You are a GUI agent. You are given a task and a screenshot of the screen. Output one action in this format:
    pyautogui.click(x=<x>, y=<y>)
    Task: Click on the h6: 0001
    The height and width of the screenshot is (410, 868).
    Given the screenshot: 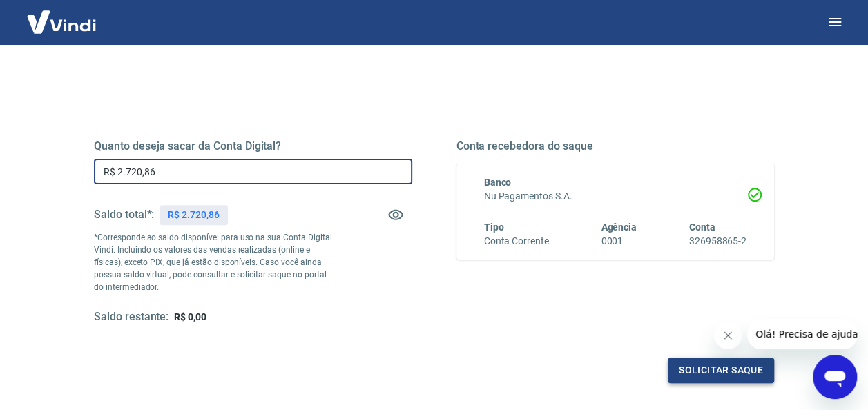 What is the action you would take?
    pyautogui.click(x=618, y=240)
    